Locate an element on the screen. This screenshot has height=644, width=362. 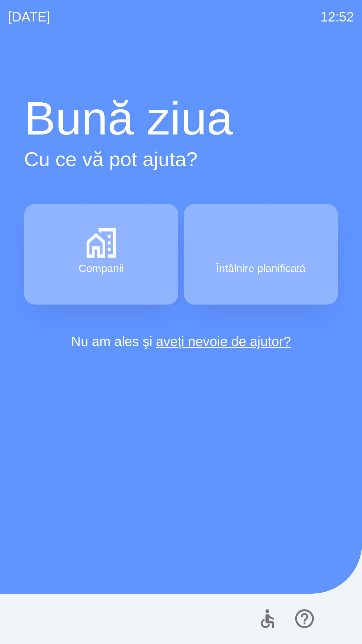
img: b9f982fa-e31d-4f99-8b4a-6499fa97f7a5.png is located at coordinates (101, 243).